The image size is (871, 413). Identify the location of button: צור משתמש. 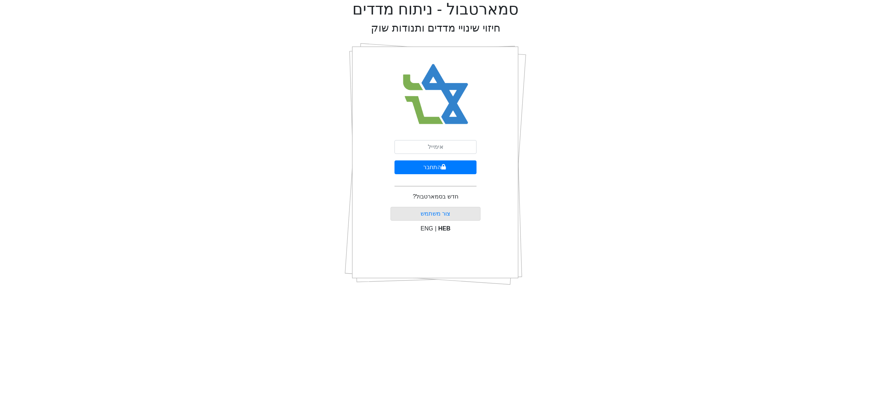
(435, 214).